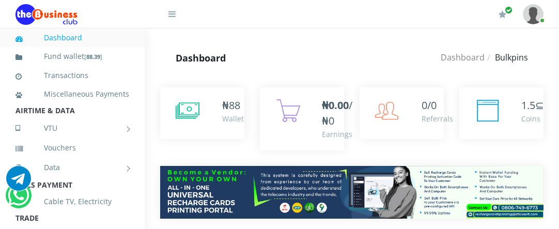  Describe the element at coordinates (508, 10) in the screenshot. I see `span: Renew/Upgrade Subscription` at that location.